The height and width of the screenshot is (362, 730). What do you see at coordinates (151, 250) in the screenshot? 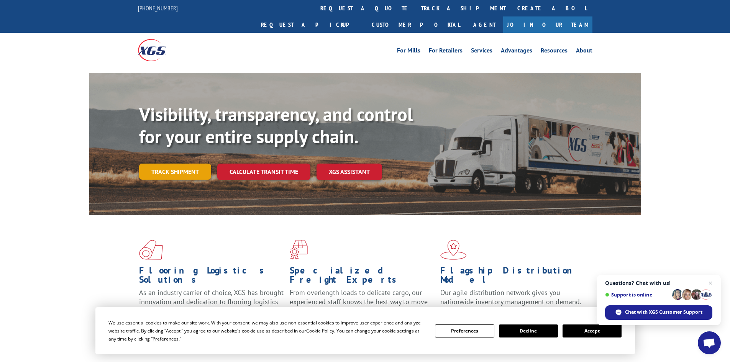
I see `img: xgs-icon-total-supply-chain-intelligence-red` at bounding box center [151, 250].